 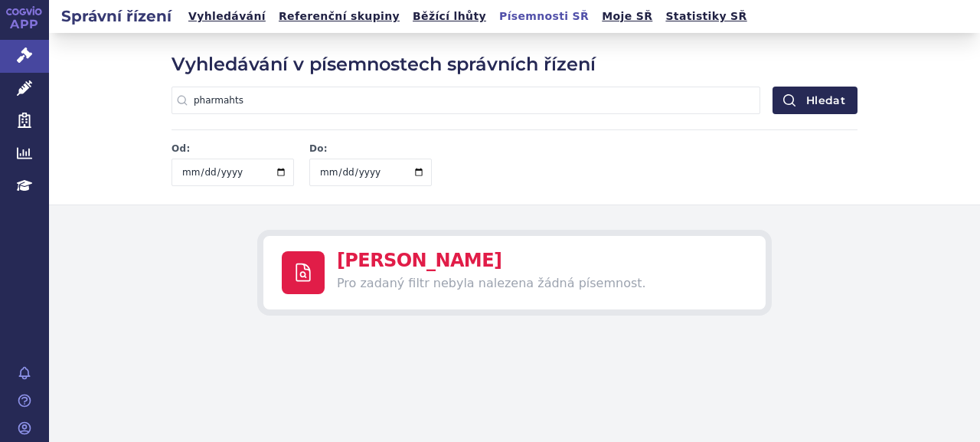 What do you see at coordinates (627, 16) in the screenshot?
I see `a: Moje SŘ` at bounding box center [627, 16].